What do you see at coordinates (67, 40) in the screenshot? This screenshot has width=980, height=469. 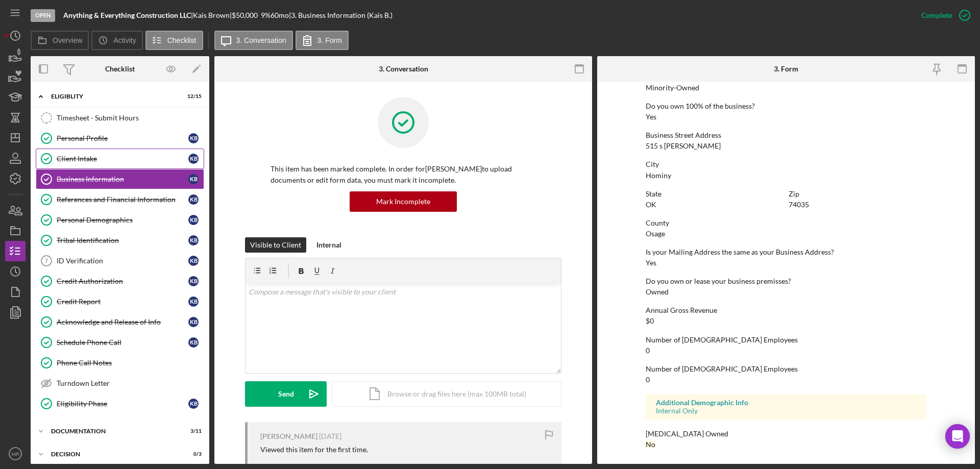 I see `label: Overview` at bounding box center [67, 40].